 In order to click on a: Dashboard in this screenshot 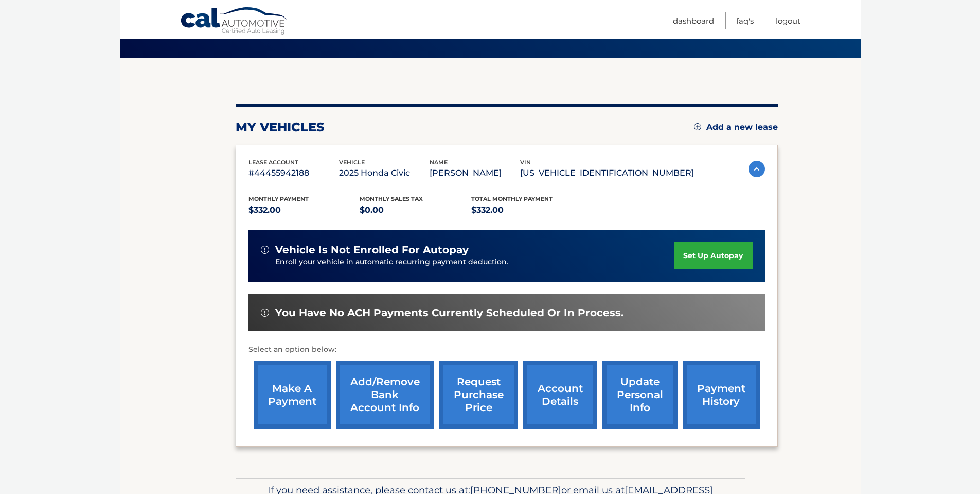, I will do `click(694, 20)`.